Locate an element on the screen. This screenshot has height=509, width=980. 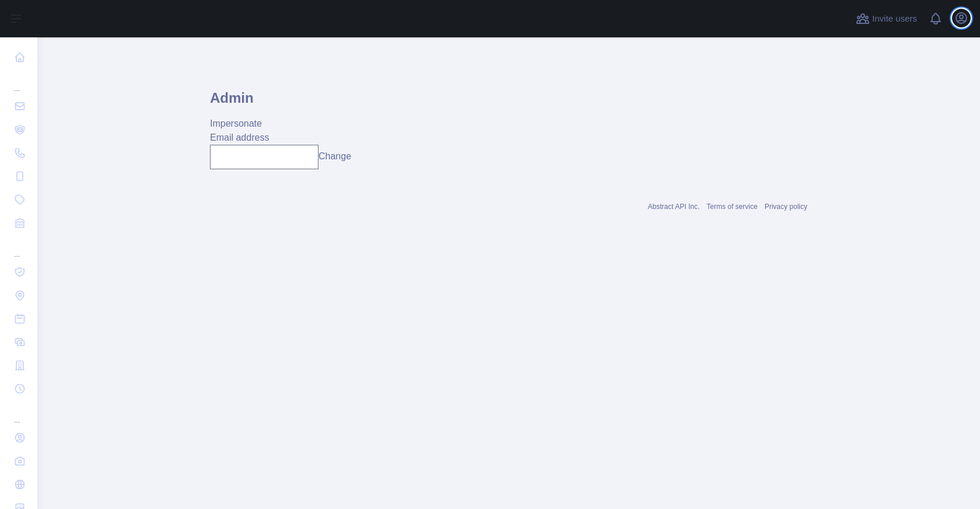
a: Abstract API Inc. is located at coordinates (674, 206).